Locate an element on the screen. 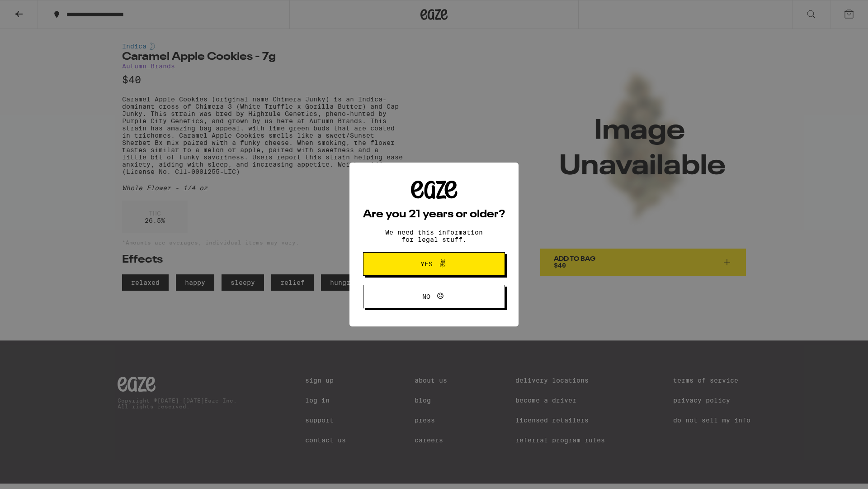  h2: Are you 21 years or older? is located at coordinates (434, 214).